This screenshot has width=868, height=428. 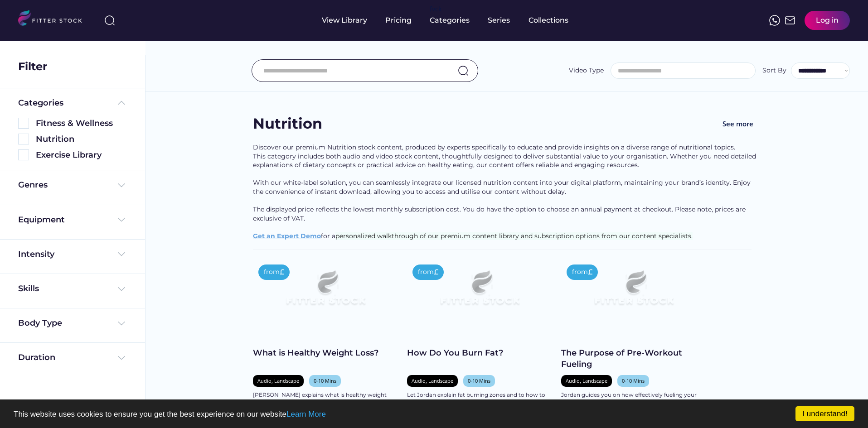 I want to click on div: Let Jordan explain fat burning zones and to how to monitor fat loss/ calorie deficit efficiently ..., so click(x=480, y=399).